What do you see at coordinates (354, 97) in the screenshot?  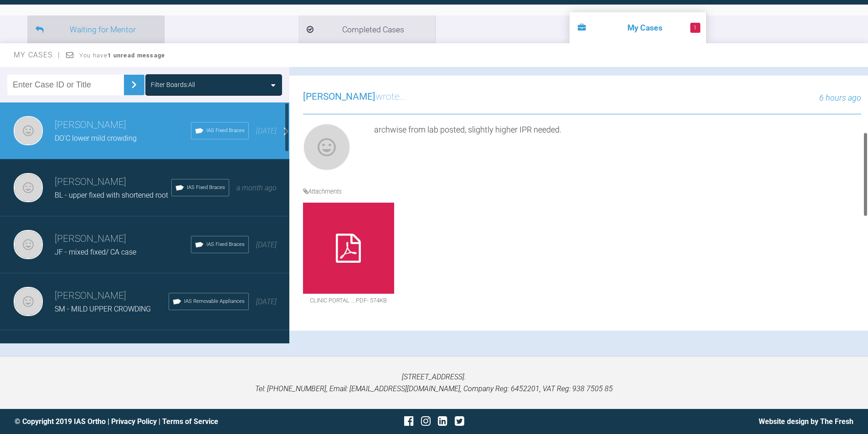 I see `h3: wrote...` at bounding box center [354, 97].